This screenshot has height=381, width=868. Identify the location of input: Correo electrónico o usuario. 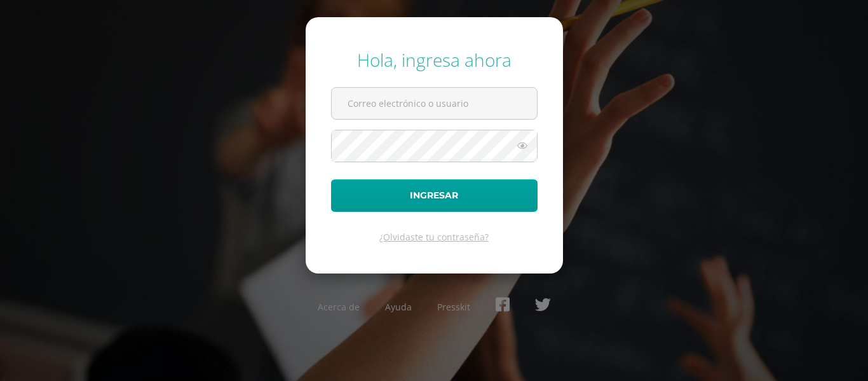
(434, 103).